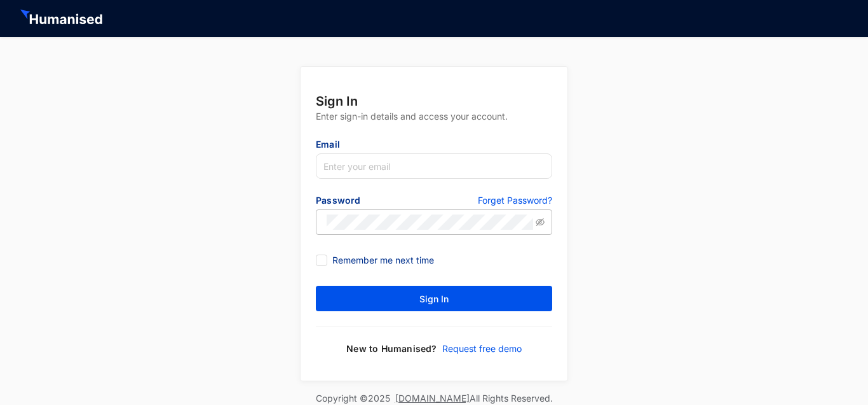  What do you see at coordinates (434, 166) in the screenshot?
I see `input: Enter your email` at bounding box center [434, 166].